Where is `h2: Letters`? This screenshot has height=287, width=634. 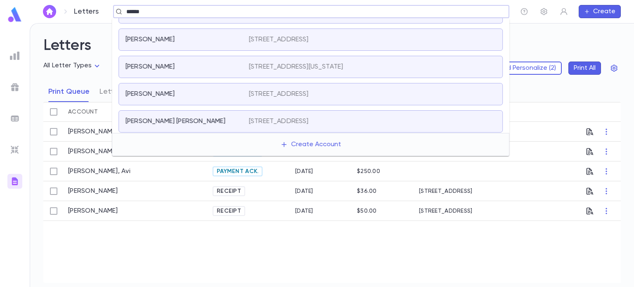
h2: Letters is located at coordinates (332, 49).